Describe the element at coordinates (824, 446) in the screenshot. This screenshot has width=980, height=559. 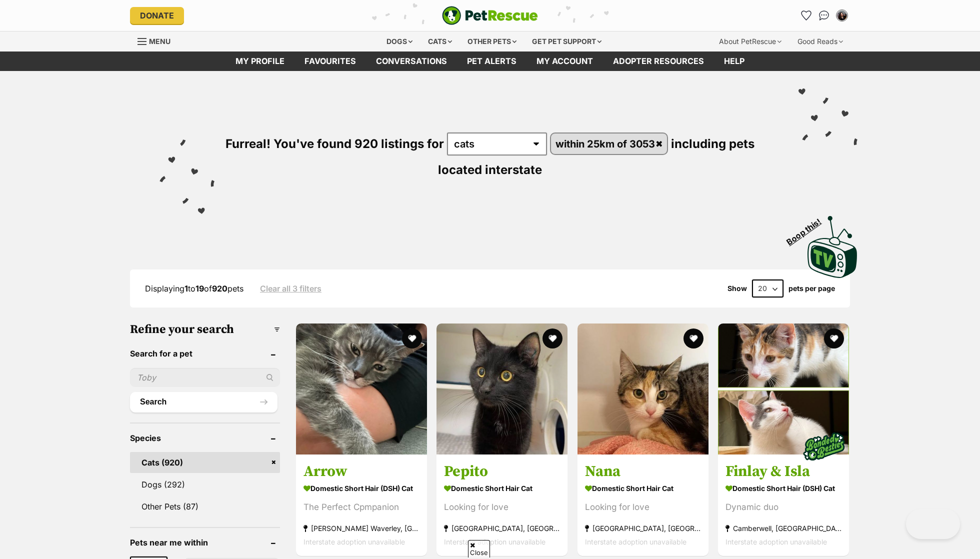
I see `img: bonded besties` at that location.